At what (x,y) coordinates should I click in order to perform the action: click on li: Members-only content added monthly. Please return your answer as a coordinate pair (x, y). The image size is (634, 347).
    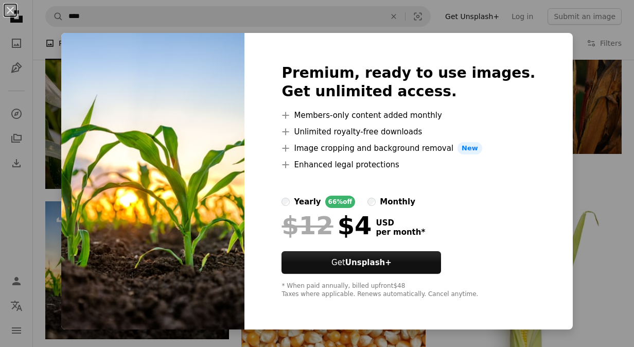
    Looking at the image, I should click on (408, 115).